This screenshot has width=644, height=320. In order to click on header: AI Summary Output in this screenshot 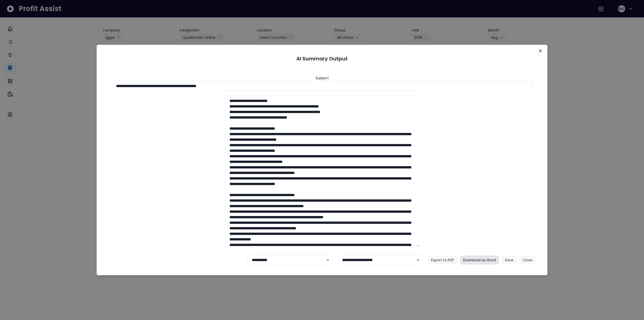, I will do `click(322, 59)`.